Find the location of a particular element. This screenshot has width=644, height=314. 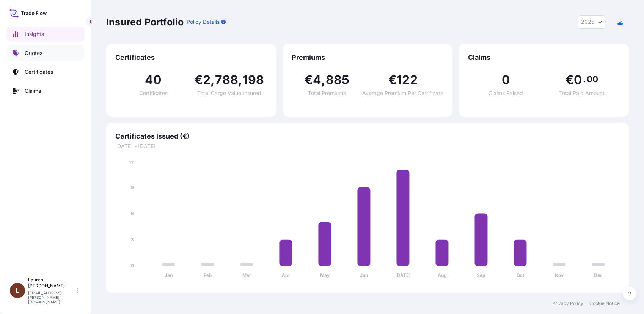

p: Cookie Notice is located at coordinates (605, 303).